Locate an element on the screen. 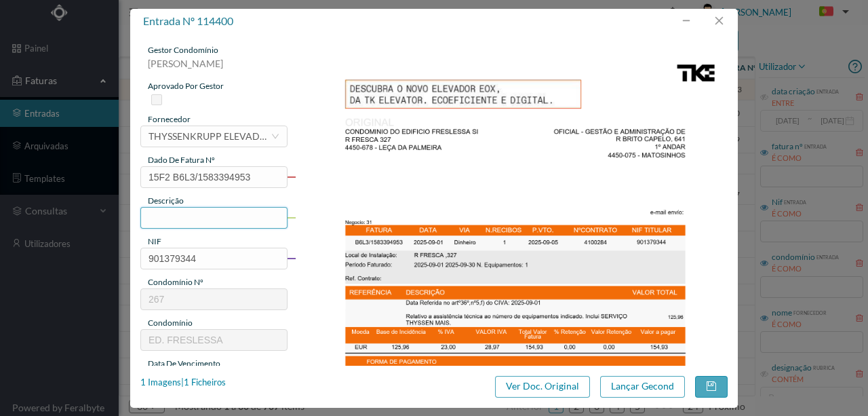  button: Ver Doc. Original is located at coordinates (543, 386).